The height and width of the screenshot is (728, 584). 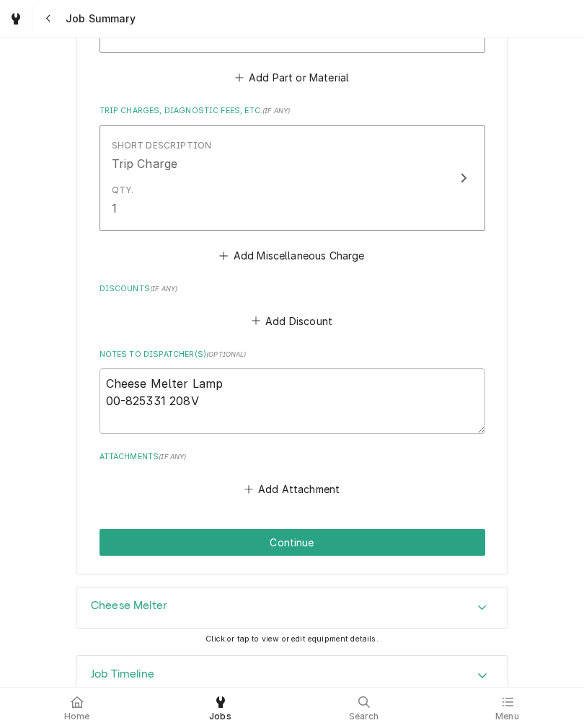 I want to click on label: Trip Charges, Diagnostic Fees, etc., so click(x=292, y=111).